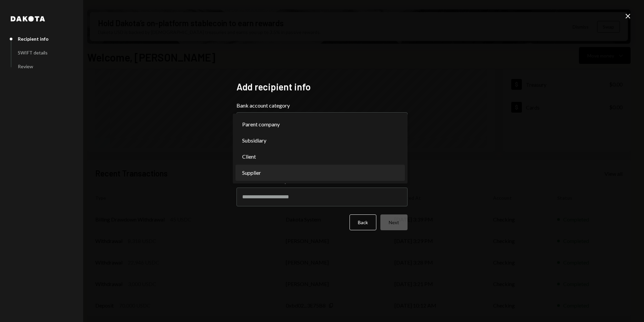  Describe the element at coordinates (322, 86) in the screenshot. I see `h2: Add recipient info` at that location.